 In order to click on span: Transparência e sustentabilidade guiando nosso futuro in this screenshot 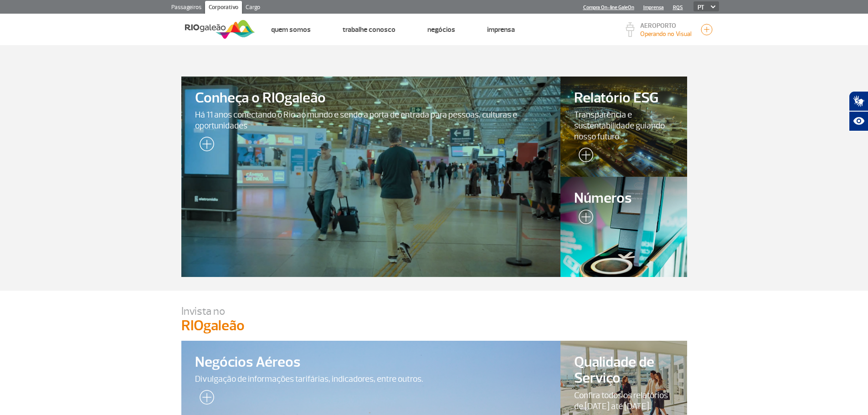, I will do `click(624, 126)`.